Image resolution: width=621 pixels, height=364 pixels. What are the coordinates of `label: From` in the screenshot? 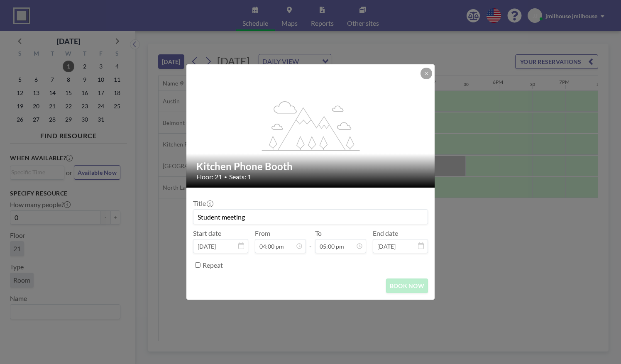 It's located at (262, 233).